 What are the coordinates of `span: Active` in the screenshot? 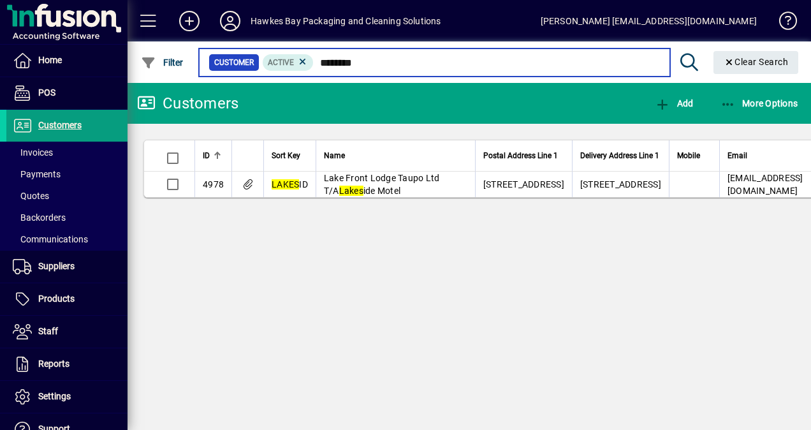 It's located at (280, 62).